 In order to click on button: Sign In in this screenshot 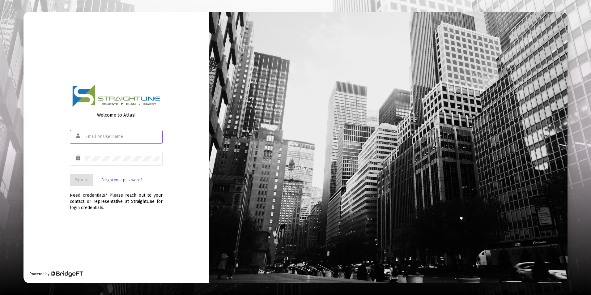, I will do `click(82, 180)`.